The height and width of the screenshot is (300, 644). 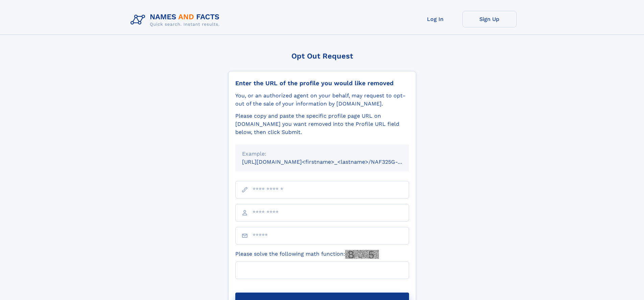 What do you see at coordinates (307, 254) in the screenshot?
I see `label: Please solve the following math function:` at bounding box center [307, 254].